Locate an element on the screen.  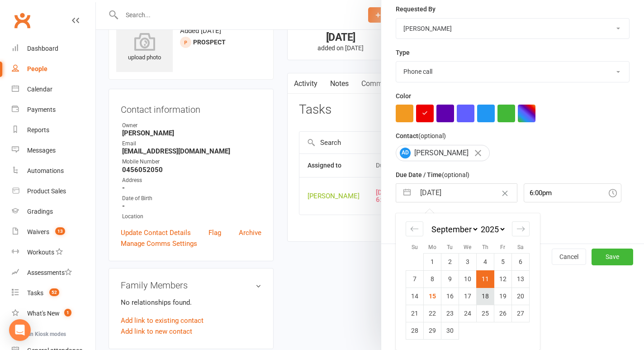
a: Workouts is located at coordinates (54, 252).